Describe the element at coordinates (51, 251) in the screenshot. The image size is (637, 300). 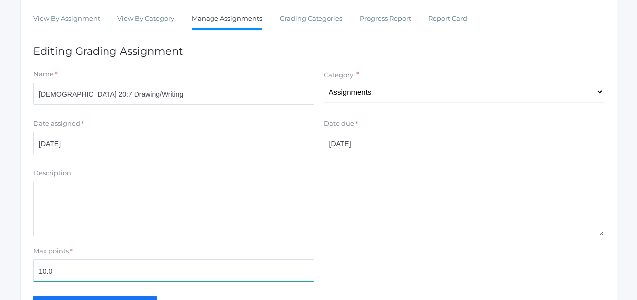
I see `label: Max points` at that location.